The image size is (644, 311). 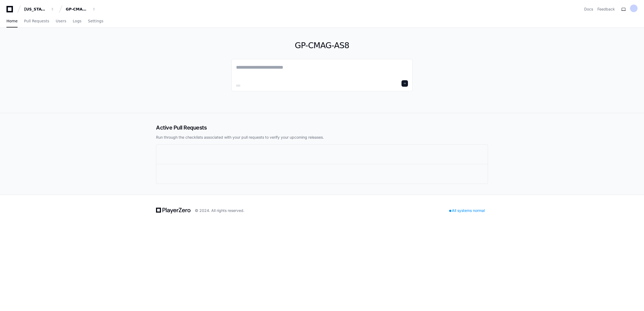 What do you see at coordinates (77, 21) in the screenshot?
I see `span: Logs` at bounding box center [77, 21].